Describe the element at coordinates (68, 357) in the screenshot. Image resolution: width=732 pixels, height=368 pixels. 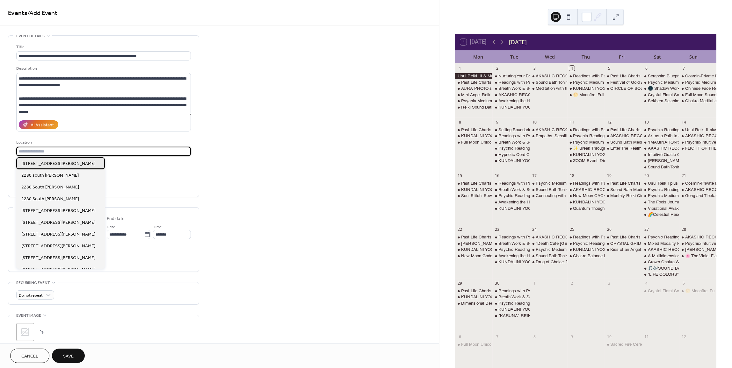
I see `span: Save` at that location.